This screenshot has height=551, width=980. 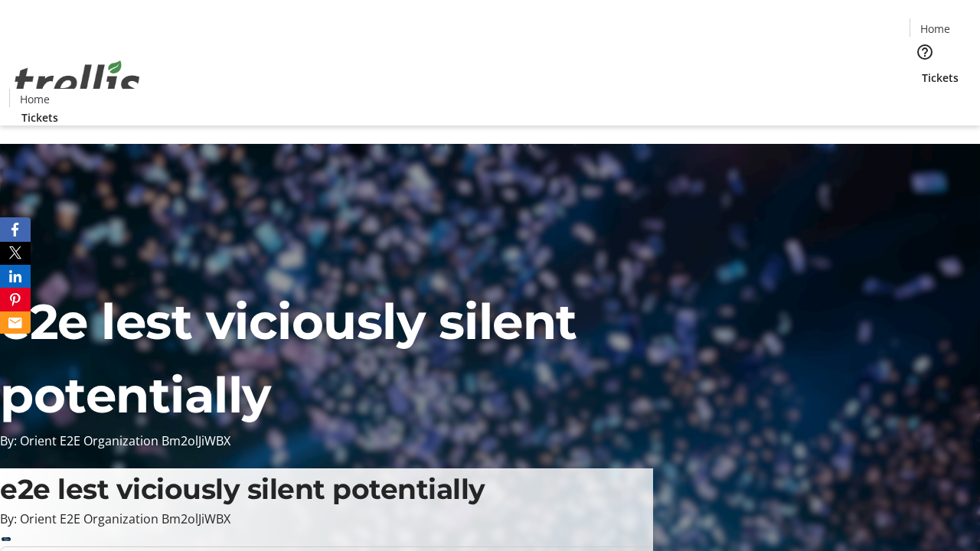 What do you see at coordinates (78, 81) in the screenshot?
I see `img: Orient E2E Organization Bm2olJiWBX's Logo` at bounding box center [78, 81].